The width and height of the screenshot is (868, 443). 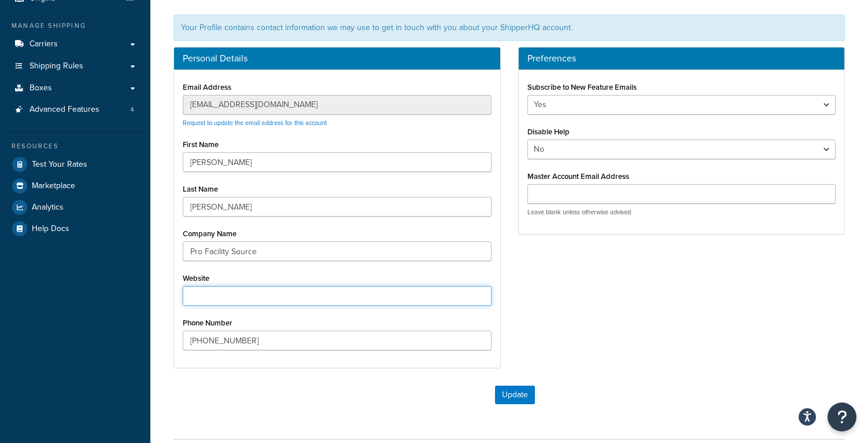 I want to click on label: Company Name, so click(x=209, y=233).